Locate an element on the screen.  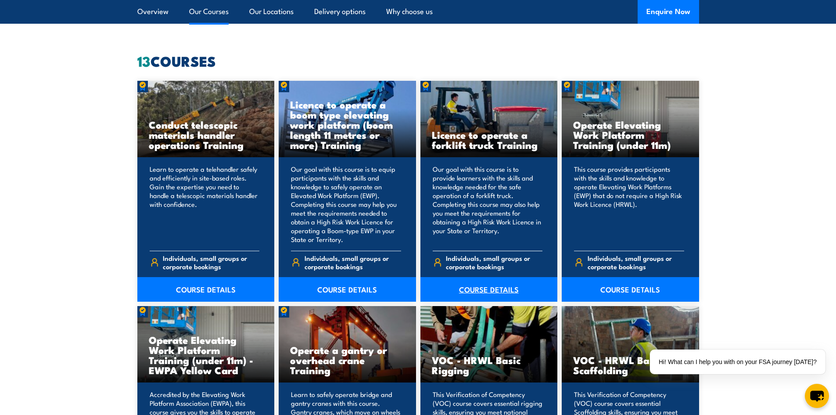
h2: COURSES is located at coordinates (418, 61).